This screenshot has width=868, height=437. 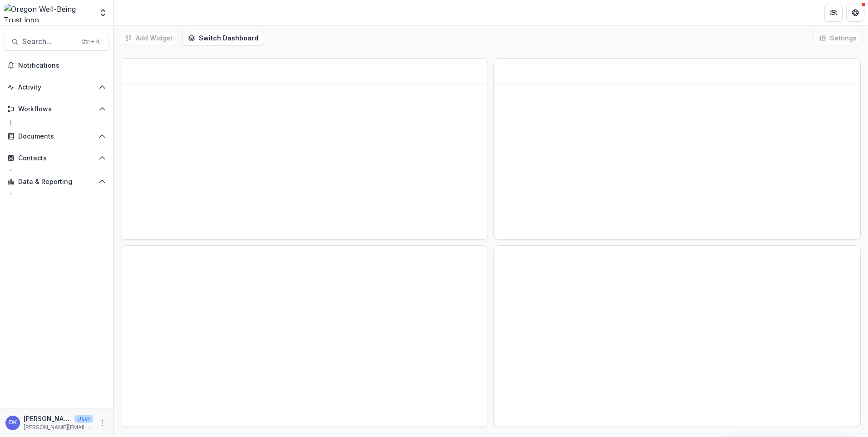 What do you see at coordinates (84, 419) in the screenshot?
I see `p: User` at bounding box center [84, 419].